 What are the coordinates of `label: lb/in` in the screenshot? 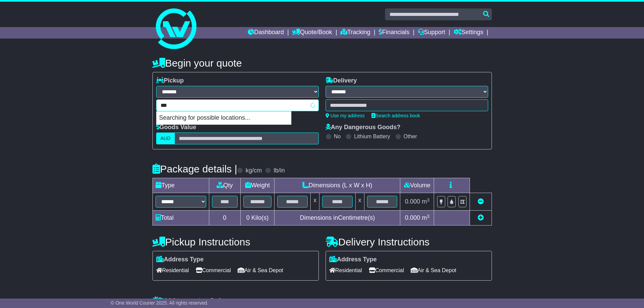 It's located at (279, 171).